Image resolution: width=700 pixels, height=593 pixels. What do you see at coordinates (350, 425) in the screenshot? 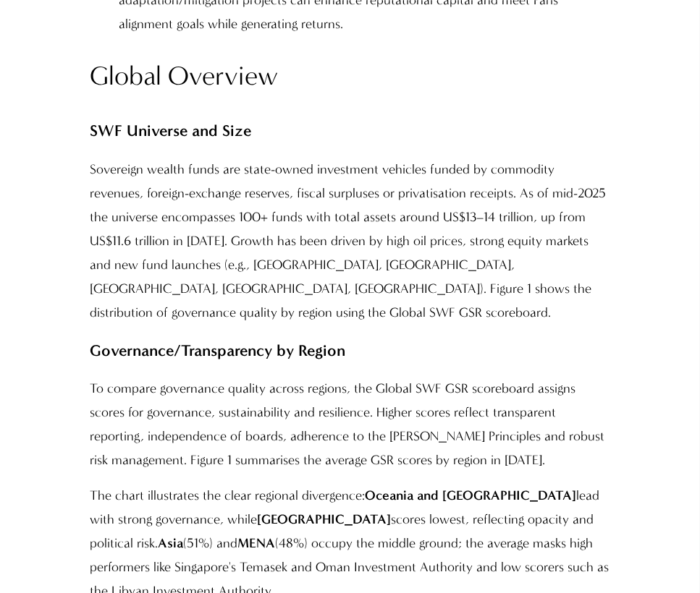
I see `p: To compare governance quality across regions, the Global SWF GSR scoreboard assigns scores for go...` at bounding box center [350, 425].